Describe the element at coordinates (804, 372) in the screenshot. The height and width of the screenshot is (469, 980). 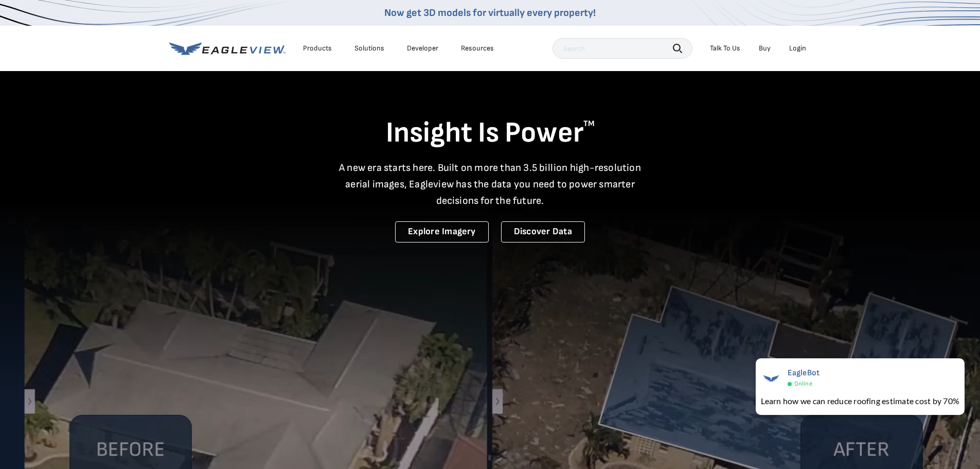
I see `span: EagleBot` at that location.